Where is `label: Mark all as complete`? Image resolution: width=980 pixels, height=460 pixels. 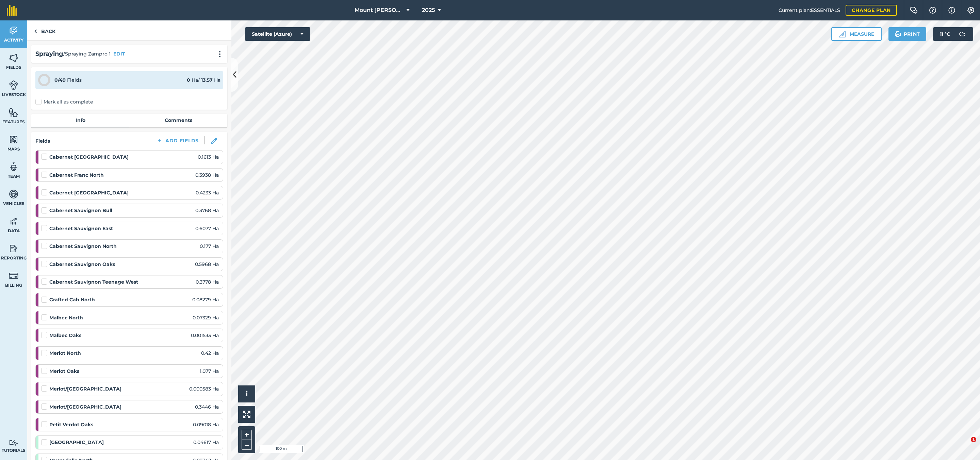 label: Mark all as complete is located at coordinates (64, 102).